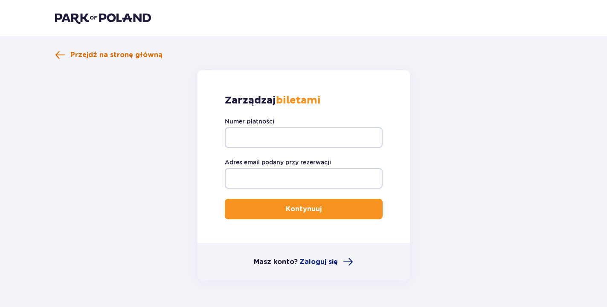 The width and height of the screenshot is (607, 307). I want to click on label: Adres email podany przy rezerwacji, so click(278, 162).